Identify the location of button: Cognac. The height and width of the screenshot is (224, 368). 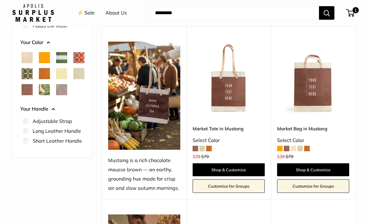
(44, 74).